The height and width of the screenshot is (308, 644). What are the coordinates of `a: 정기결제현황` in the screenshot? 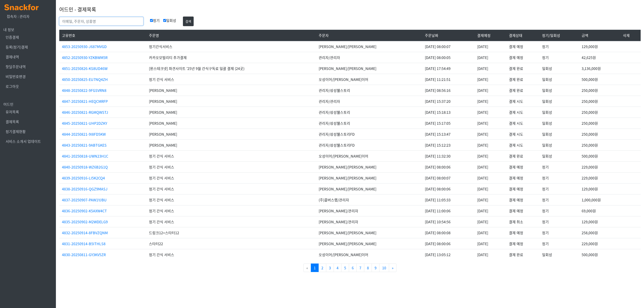 It's located at (16, 131).